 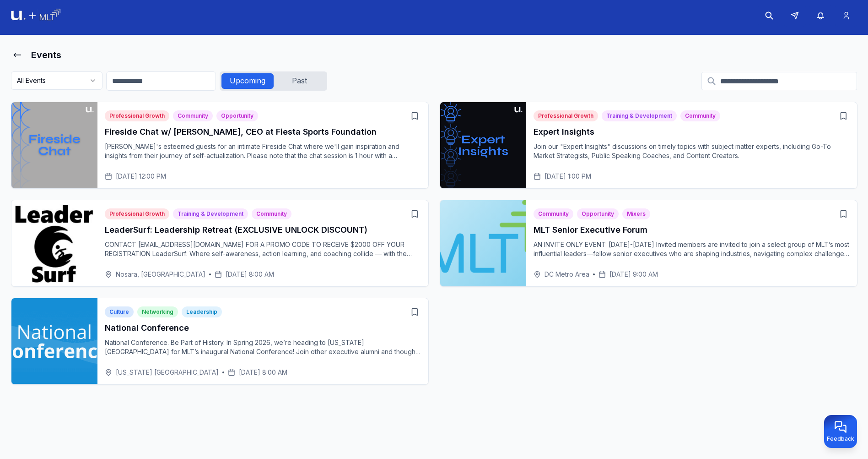 I want to click on div: Mixers, so click(x=636, y=214).